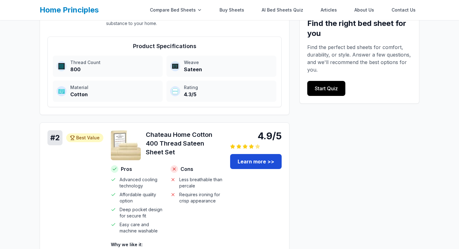 This screenshot has width=459, height=249. Describe the element at coordinates (165, 46) in the screenshot. I see `h4: Product Specifications` at that location.